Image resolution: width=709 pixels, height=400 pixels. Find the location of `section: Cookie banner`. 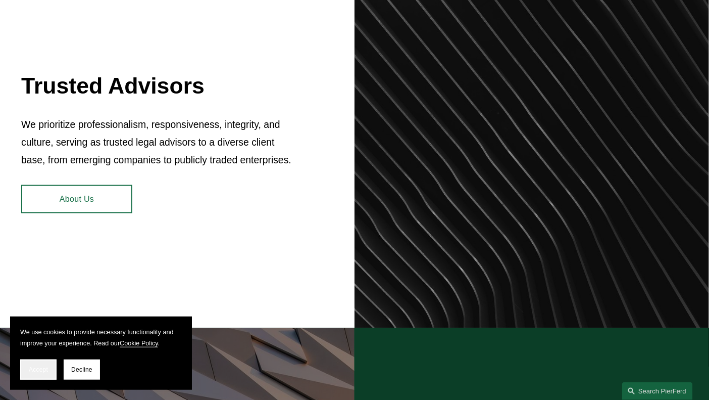

section: Cookie banner is located at coordinates (101, 353).